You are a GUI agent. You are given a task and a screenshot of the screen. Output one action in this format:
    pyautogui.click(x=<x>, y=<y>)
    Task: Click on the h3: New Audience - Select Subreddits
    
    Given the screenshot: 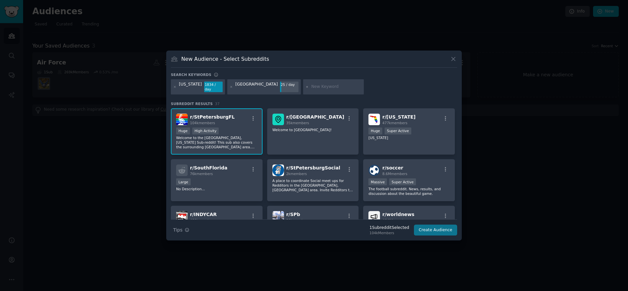 What is the action you would take?
    pyautogui.click(x=225, y=59)
    